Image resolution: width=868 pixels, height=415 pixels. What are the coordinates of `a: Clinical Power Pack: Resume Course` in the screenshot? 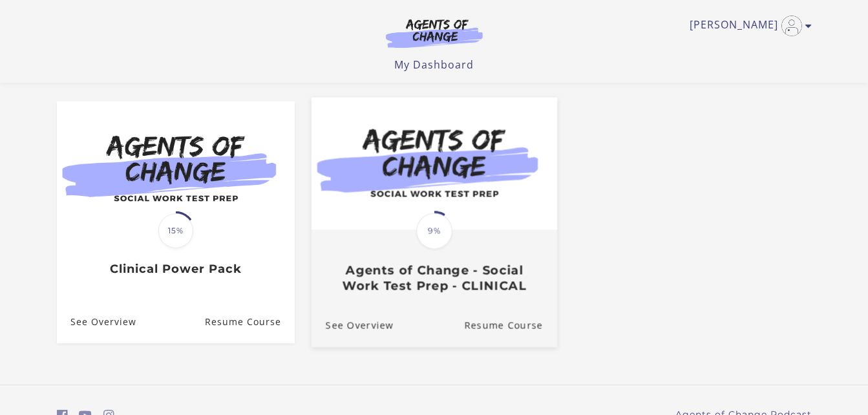 It's located at (249, 322).